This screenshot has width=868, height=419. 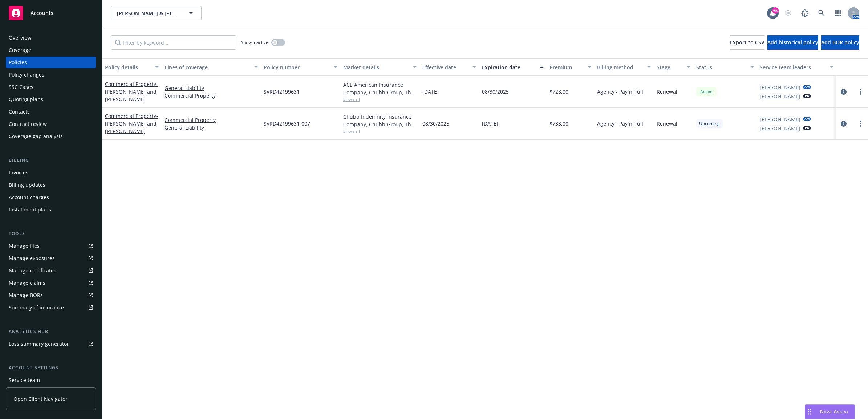 What do you see at coordinates (805, 13) in the screenshot?
I see `a: Report a Bug` at bounding box center [805, 13].